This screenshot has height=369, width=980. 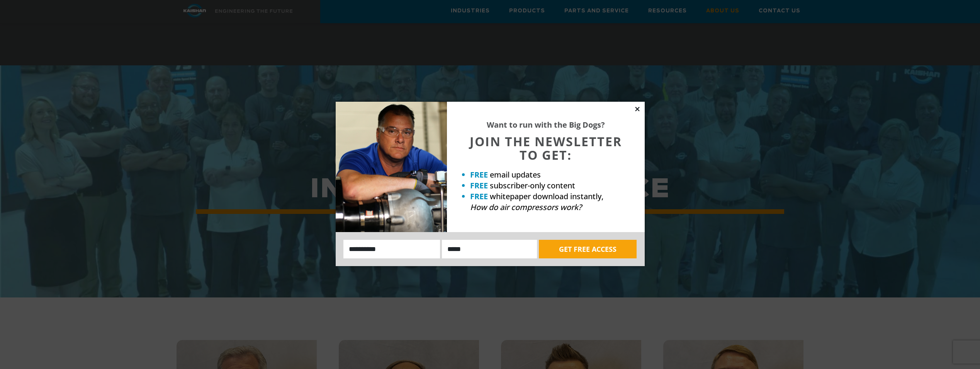 I want to click on span: whitepaper download instantly,, so click(x=546, y=196).